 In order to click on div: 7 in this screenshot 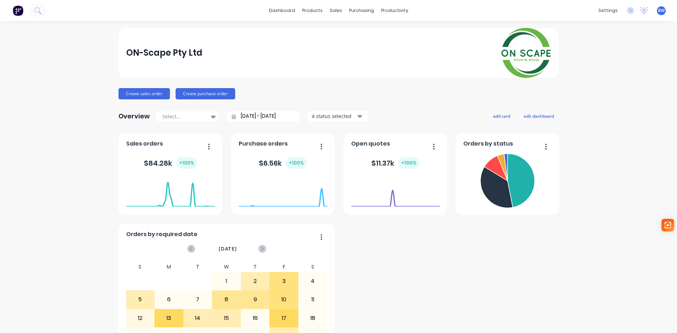, I will do `click(198, 300)`.